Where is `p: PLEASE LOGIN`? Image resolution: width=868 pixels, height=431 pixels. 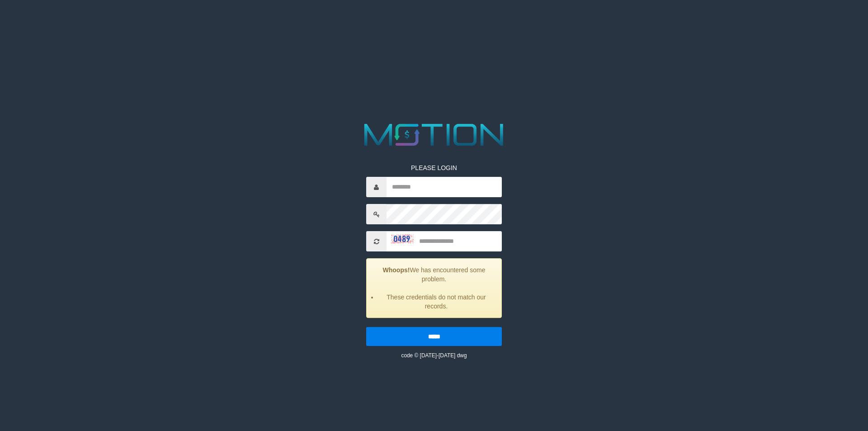
p: PLEASE LOGIN is located at coordinates (434, 168).